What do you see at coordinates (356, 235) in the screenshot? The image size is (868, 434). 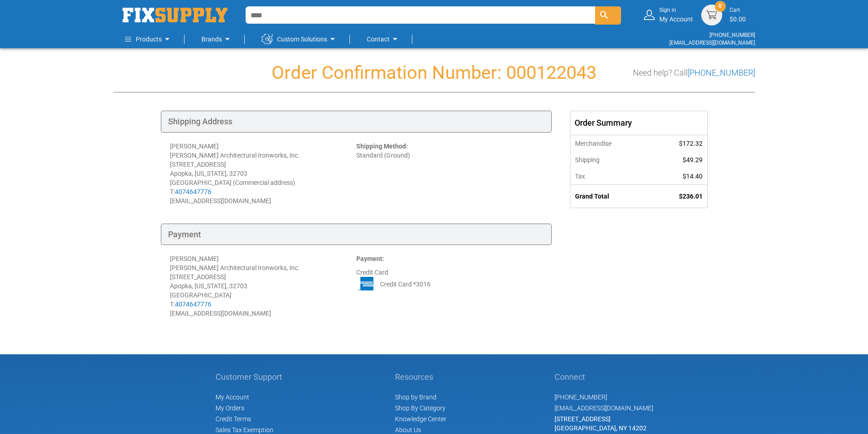 I see `div: Payment` at bounding box center [356, 235].